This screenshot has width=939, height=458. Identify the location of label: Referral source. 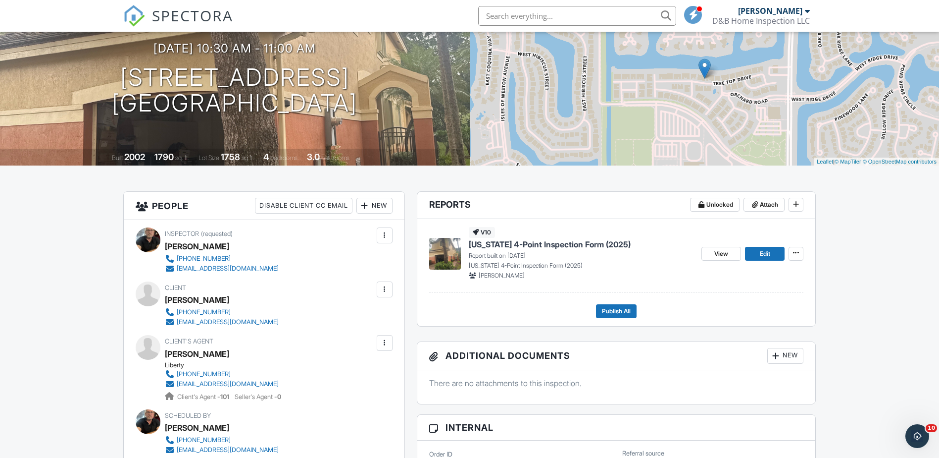
(643, 453).